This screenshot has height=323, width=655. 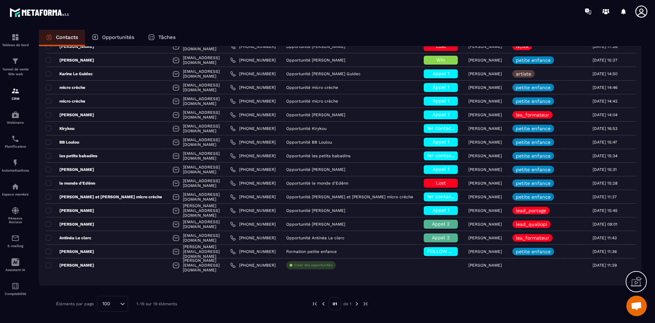 What do you see at coordinates (60, 128) in the screenshot?
I see `p: Kirykou` at bounding box center [60, 128].